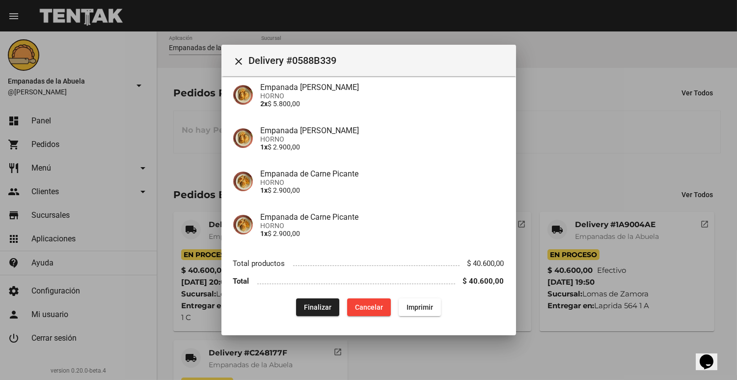 The image size is (737, 380). Describe the element at coordinates (420, 307) in the screenshot. I see `button: Imprimir` at that location.